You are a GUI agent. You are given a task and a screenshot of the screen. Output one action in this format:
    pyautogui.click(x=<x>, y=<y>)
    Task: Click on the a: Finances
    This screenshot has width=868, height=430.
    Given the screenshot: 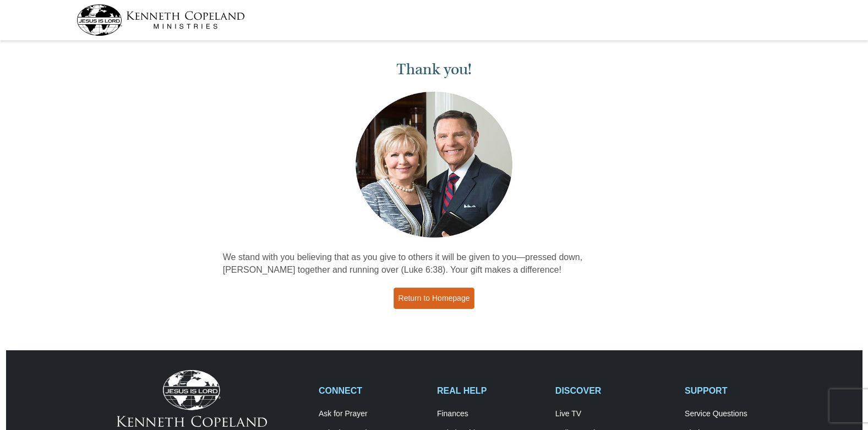 What is the action you would take?
    pyautogui.click(x=491, y=414)
    